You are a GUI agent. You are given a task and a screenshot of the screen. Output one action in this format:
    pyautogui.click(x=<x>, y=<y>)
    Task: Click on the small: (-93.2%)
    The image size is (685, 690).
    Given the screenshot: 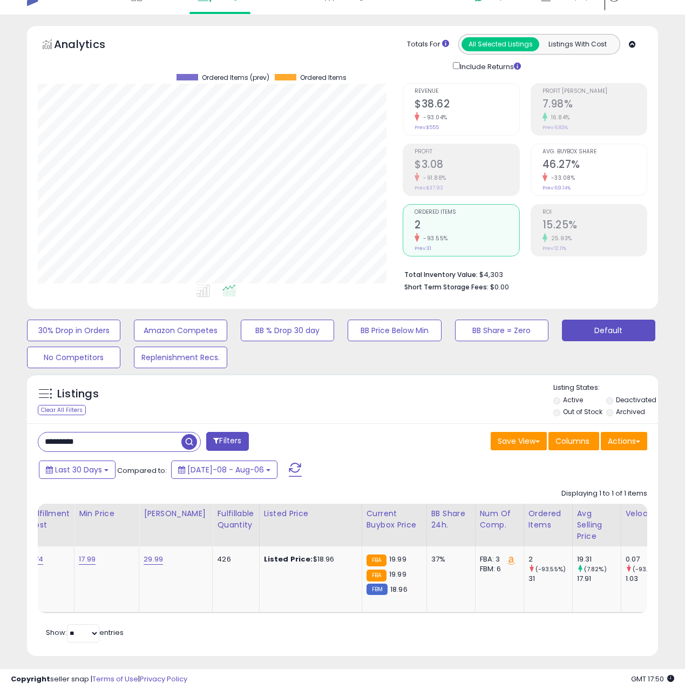 What is the action you would take?
    pyautogui.click(x=646, y=569)
    